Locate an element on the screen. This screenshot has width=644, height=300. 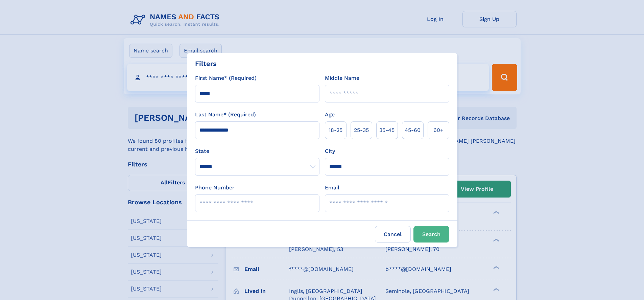
label: City is located at coordinates (330, 151).